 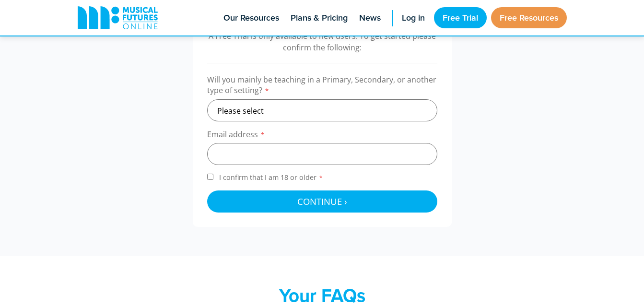 I want to click on p: A Free Trial is only available to new users. To get started please confirm the following:, so click(x=322, y=42).